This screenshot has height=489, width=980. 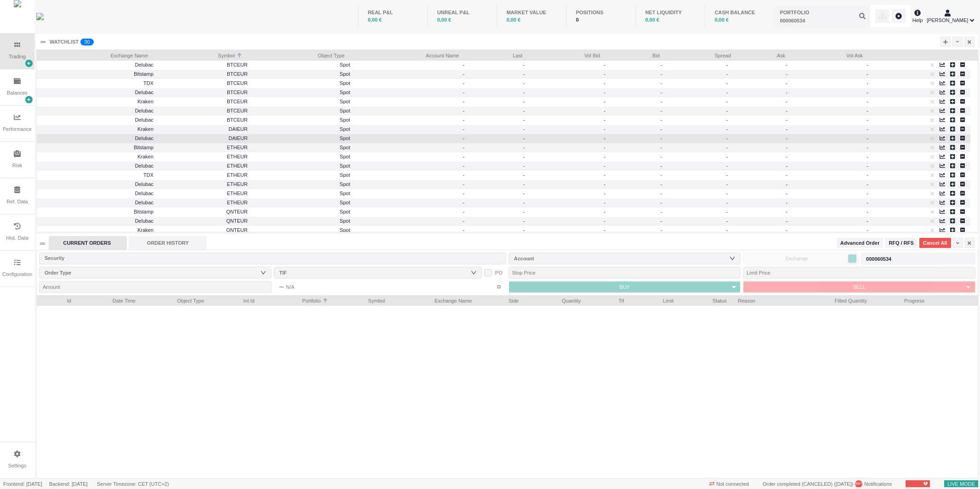 I want to click on div: Risk, so click(x=17, y=165).